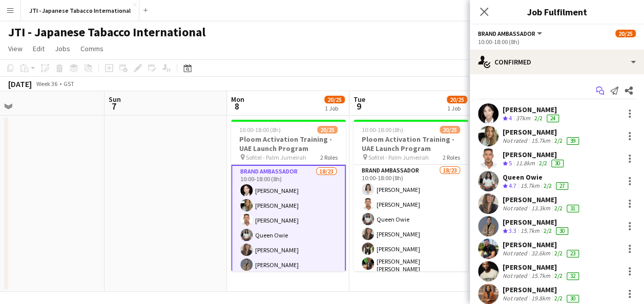 The width and height of the screenshot is (644, 304). I want to click on div: 39, so click(573, 140).